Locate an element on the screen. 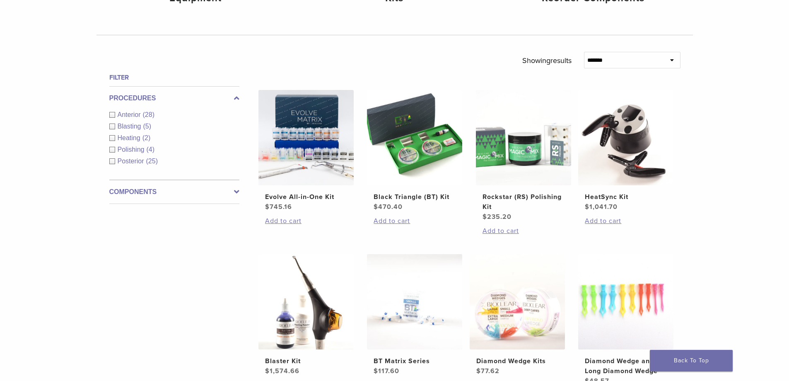  bdi: 117.60 is located at coordinates (386, 371).